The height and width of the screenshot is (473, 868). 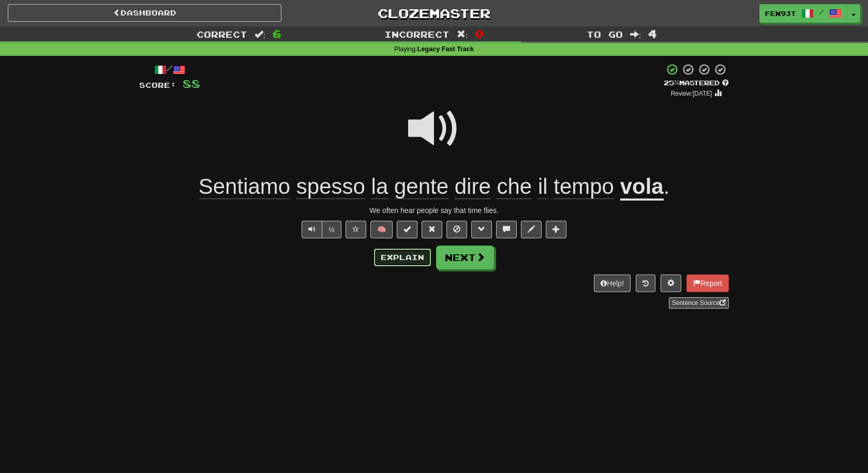 I want to click on a: fen93t /, so click(x=804, y=14).